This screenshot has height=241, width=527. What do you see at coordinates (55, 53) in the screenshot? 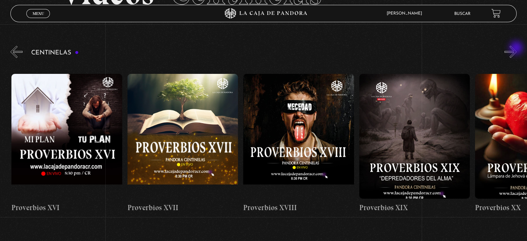
I see `h3: Centinelas` at bounding box center [55, 53].